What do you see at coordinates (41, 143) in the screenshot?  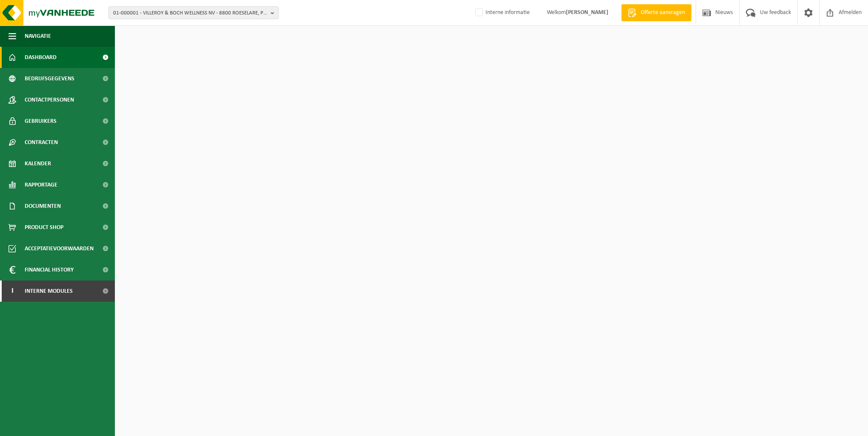 I see `span: Contracten` at bounding box center [41, 143].